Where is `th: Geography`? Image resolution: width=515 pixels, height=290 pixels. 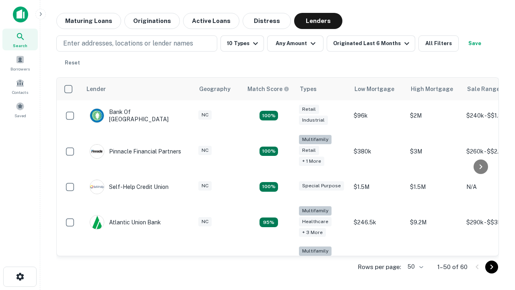
th: Geography is located at coordinates (218, 89).